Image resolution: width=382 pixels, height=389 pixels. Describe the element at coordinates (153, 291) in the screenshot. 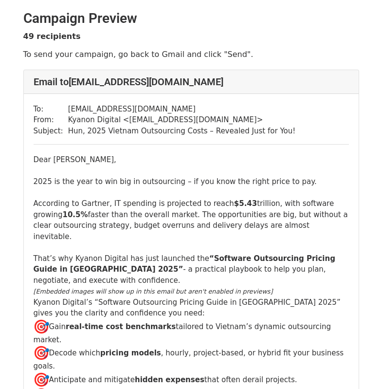

I see `em: [Embedded images will show up in this email but aren't enabled in previews]` at that location.